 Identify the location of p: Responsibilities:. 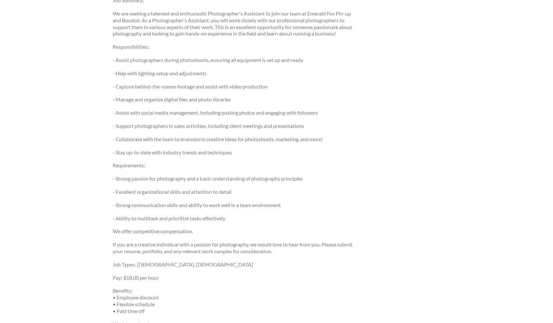
(234, 47).